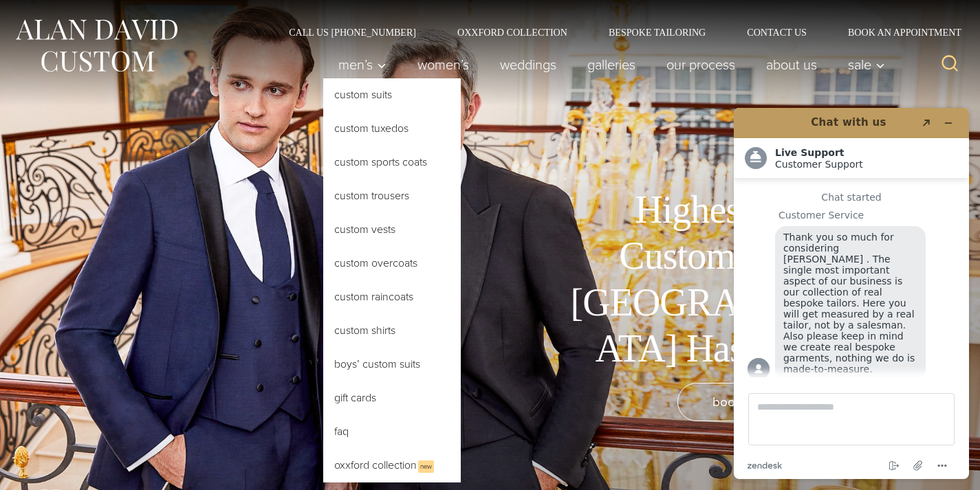 The width and height of the screenshot is (980, 490). Describe the element at coordinates (657, 32) in the screenshot. I see `a: Bespoke Tailoring` at that location.